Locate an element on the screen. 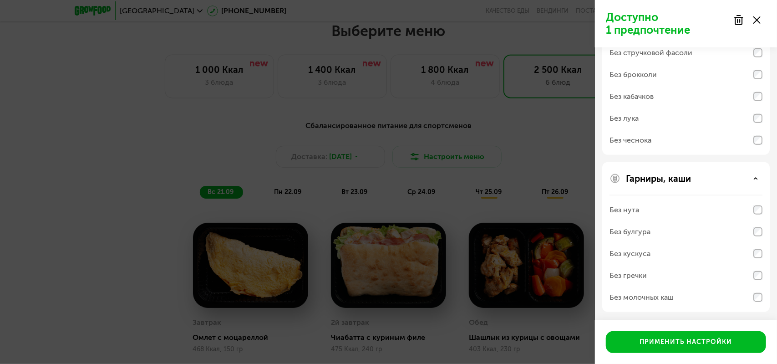 This screenshot has height=364, width=777. div: Без молочных каш is located at coordinates (642, 297).